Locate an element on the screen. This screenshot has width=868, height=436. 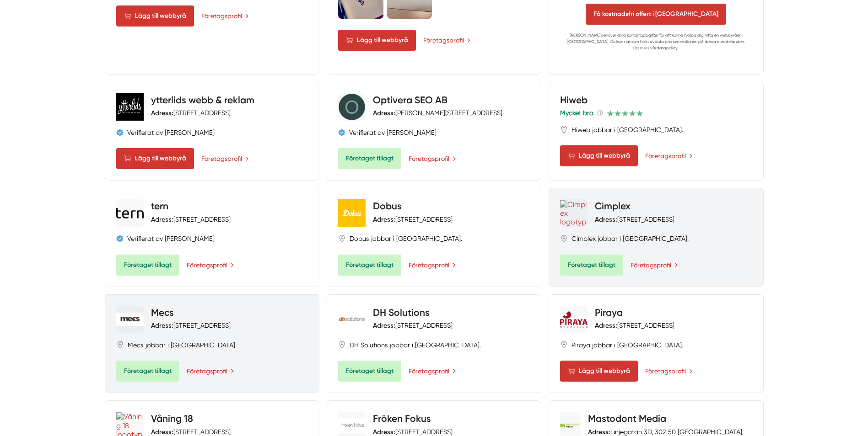
a: Piraya is located at coordinates (609, 313).